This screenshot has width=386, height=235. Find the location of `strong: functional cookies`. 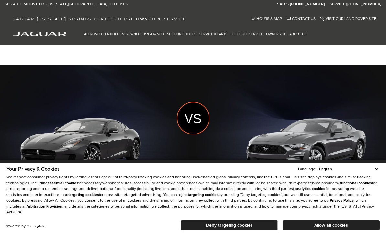

strong: functional cookies is located at coordinates (356, 183).